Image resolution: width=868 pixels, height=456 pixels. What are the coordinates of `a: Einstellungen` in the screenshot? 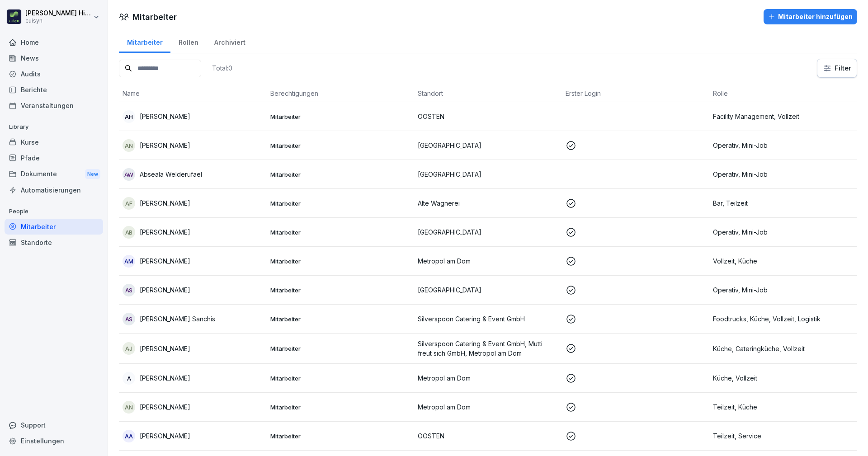 It's located at (54, 440).